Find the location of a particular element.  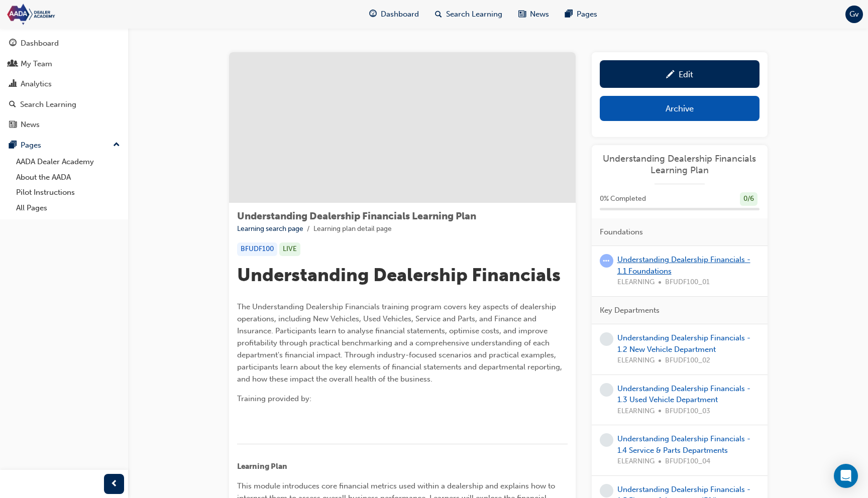

span: Search Learning is located at coordinates (474, 14).